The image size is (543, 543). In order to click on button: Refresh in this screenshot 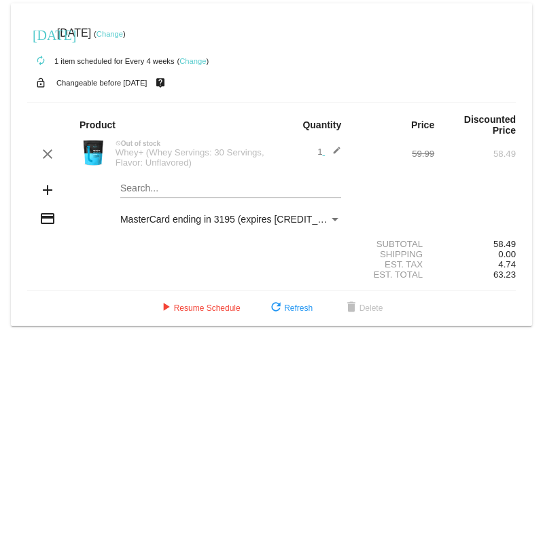, I will do `click(290, 308)`.